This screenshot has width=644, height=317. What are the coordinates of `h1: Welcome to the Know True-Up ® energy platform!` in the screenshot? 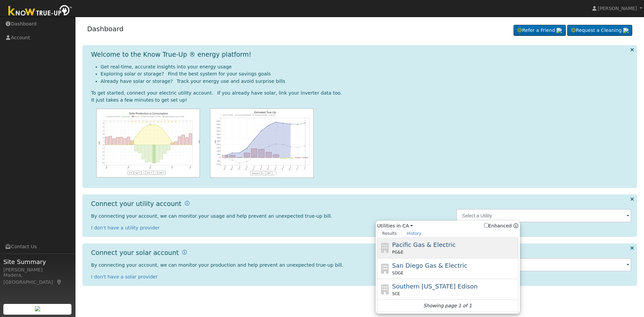 It's located at (171, 54).